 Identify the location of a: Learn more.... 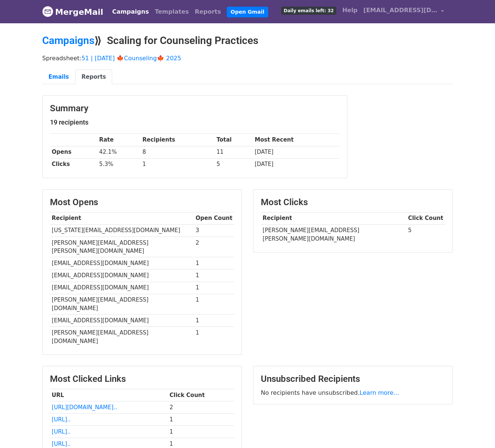
(379, 392).